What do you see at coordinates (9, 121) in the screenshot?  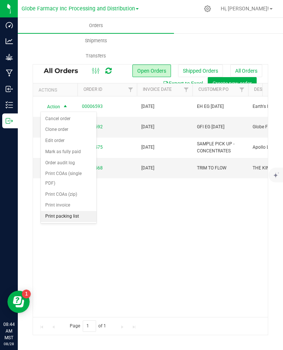 I see `inline-svg: Outbound` at bounding box center [9, 121].